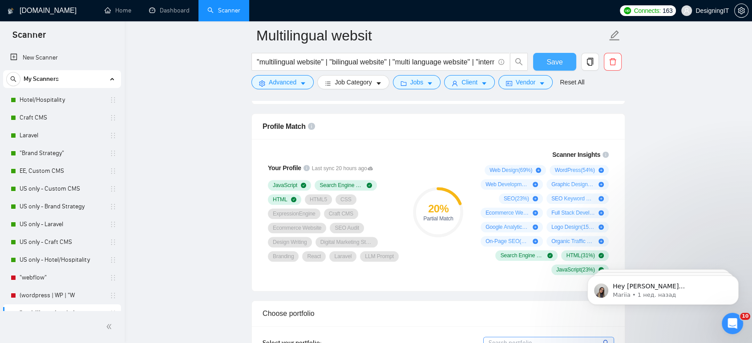  I want to click on a: Hotel/Hospitality, so click(62, 100).